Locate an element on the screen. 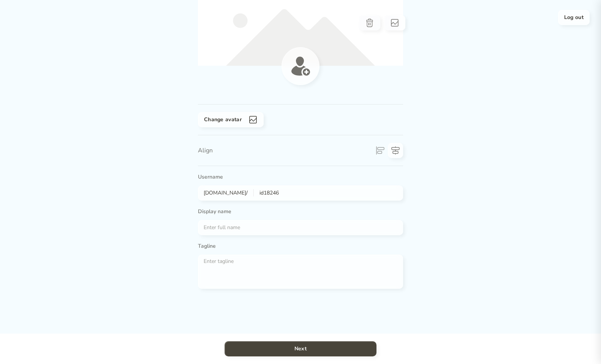  label: Username is located at coordinates (301, 179).